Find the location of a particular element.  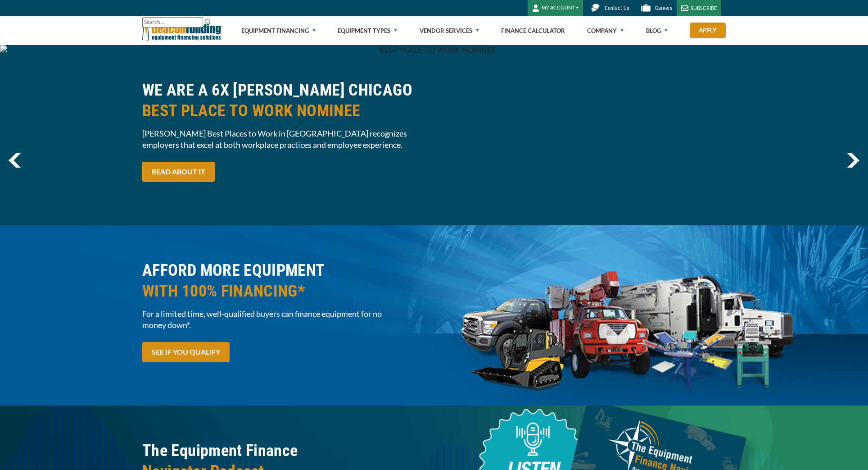

img: Beacon Funding Corporation logo is located at coordinates (182, 30).